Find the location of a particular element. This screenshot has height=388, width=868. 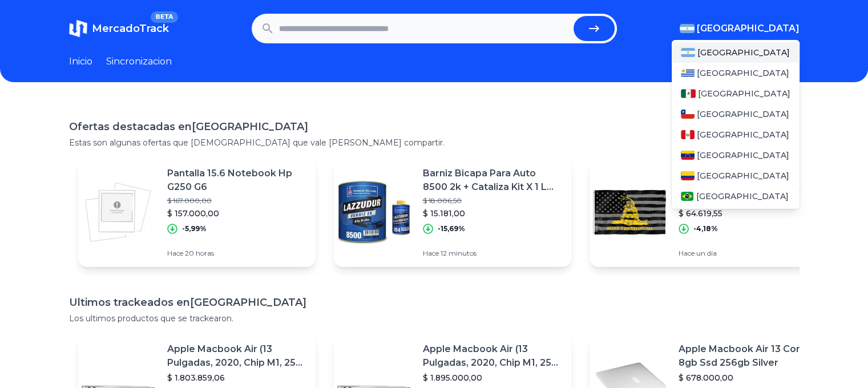

a: Featured imagePantalla 15.6 Notebook Hp G250 G6$ 167.000,00$ 157.000,00-5,99%Hace 20 horas is located at coordinates (197, 212).